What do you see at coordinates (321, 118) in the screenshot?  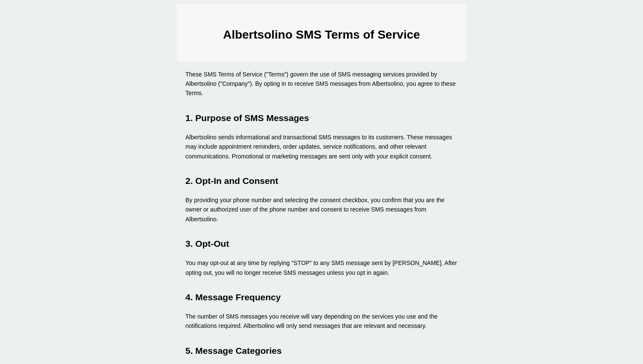 I see `h2: 1. Purpose of SMS Messages` at bounding box center [321, 118].